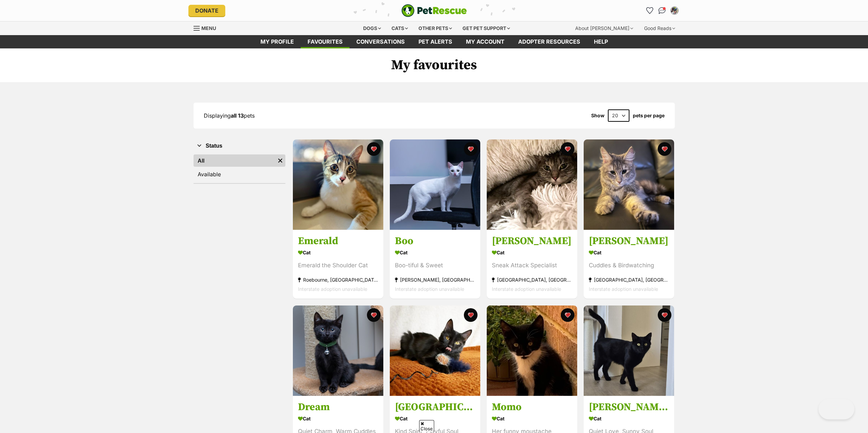 This screenshot has height=433, width=868. What do you see at coordinates (549, 41) in the screenshot?
I see `a: Adopter resources` at bounding box center [549, 41].